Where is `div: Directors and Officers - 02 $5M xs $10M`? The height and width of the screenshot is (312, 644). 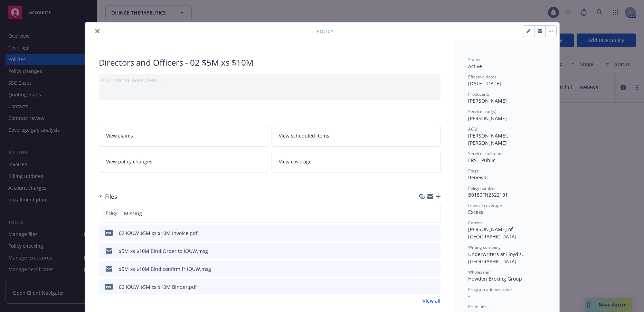 div: Directors and Officers - 02 $5M xs $10M is located at coordinates (269, 63).